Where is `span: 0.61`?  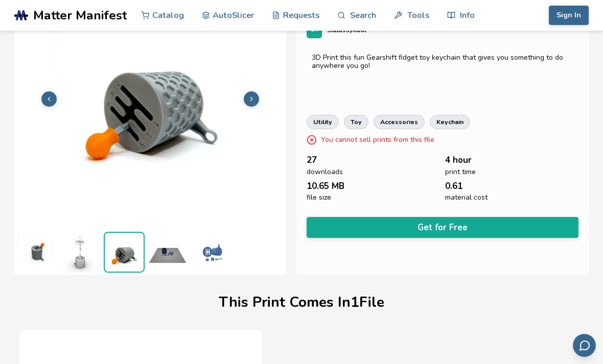
span: 0.61 is located at coordinates (454, 186).